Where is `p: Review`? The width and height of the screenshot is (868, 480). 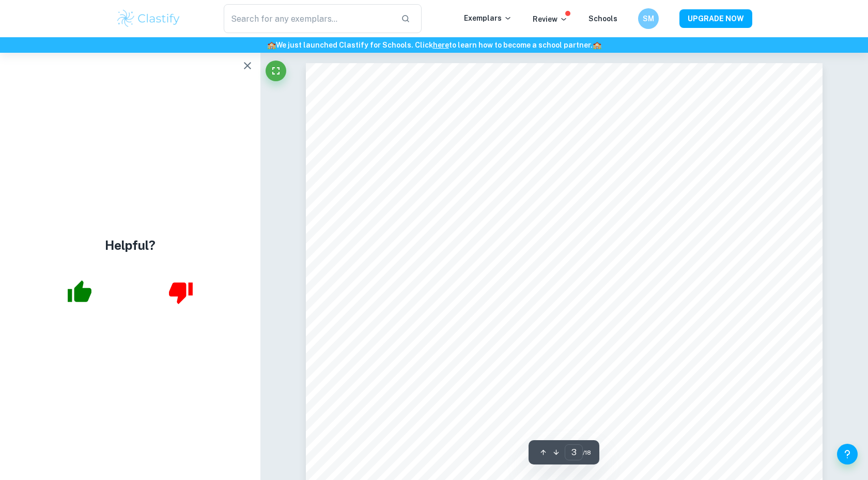
p: Review is located at coordinates (550, 19).